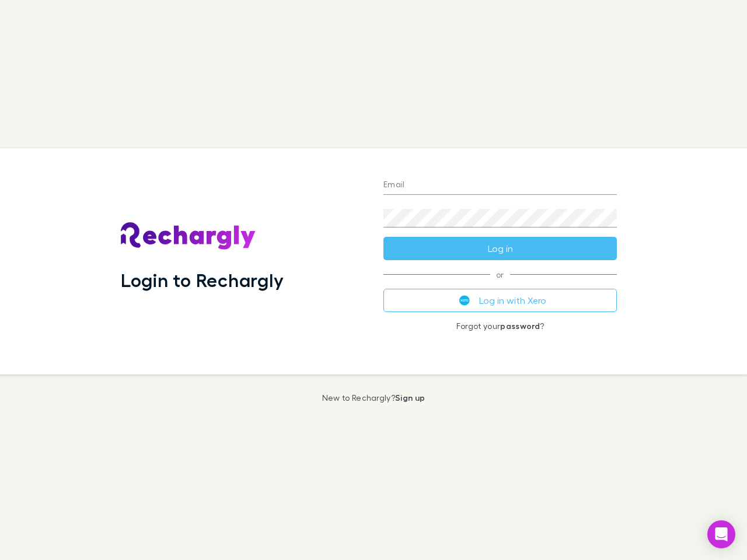  Describe the element at coordinates (519, 325) in the screenshot. I see `a: password` at that location.